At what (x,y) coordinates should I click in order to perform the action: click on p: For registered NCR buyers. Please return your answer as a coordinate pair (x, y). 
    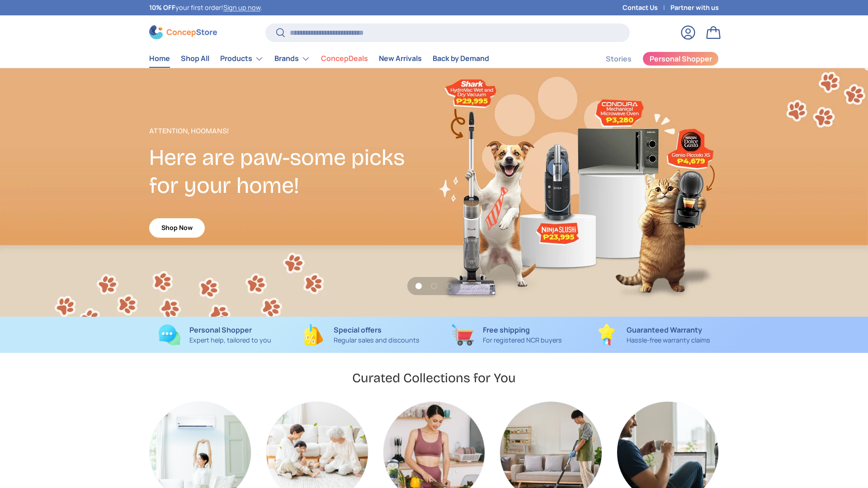
    Looking at the image, I should click on (522, 340).